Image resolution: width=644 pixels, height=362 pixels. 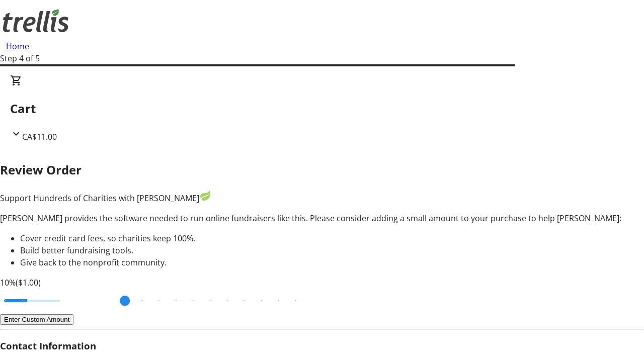 What do you see at coordinates (332, 250) in the screenshot?
I see `li: Build better fundraising tools.` at bounding box center [332, 250].